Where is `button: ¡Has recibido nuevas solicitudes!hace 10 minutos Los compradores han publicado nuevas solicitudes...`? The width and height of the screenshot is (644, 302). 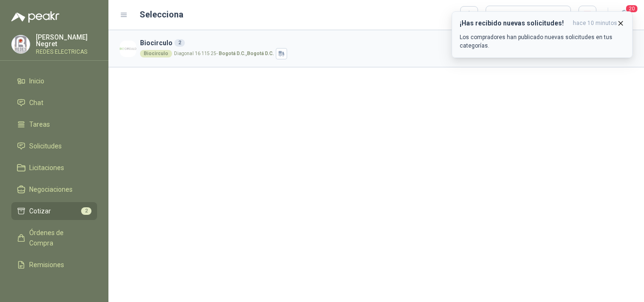 button: ¡Has recibido nuevas solicitudes!hace 10 minutos Los compradores han publicado nuevas solicitudes... is located at coordinates (543, 34).